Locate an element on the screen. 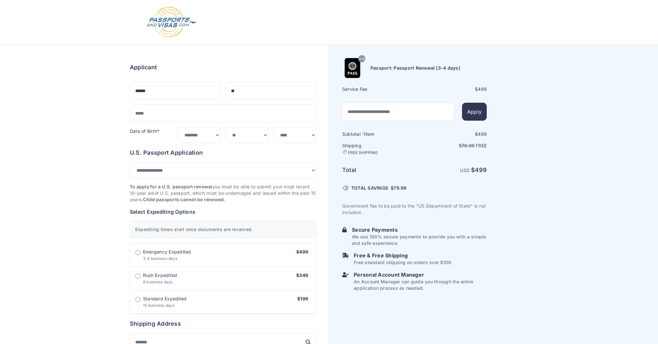 This screenshot has height=344, width=658. span: Standard Expedited is located at coordinates (165, 299).